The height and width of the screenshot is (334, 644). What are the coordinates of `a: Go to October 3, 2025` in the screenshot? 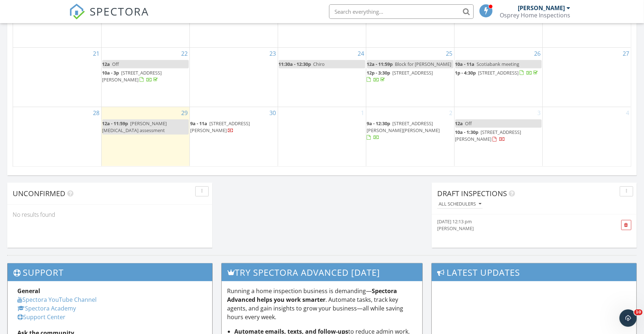 It's located at (539, 113).